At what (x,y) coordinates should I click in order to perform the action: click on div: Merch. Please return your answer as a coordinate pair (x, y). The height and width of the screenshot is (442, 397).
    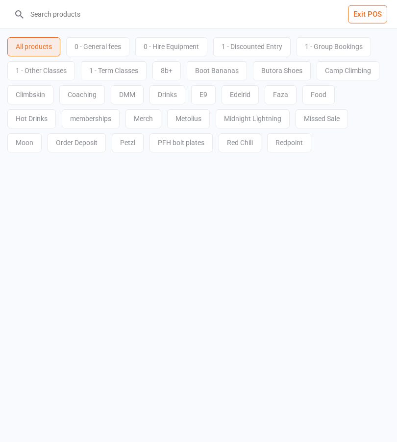
    Looking at the image, I should click on (143, 119).